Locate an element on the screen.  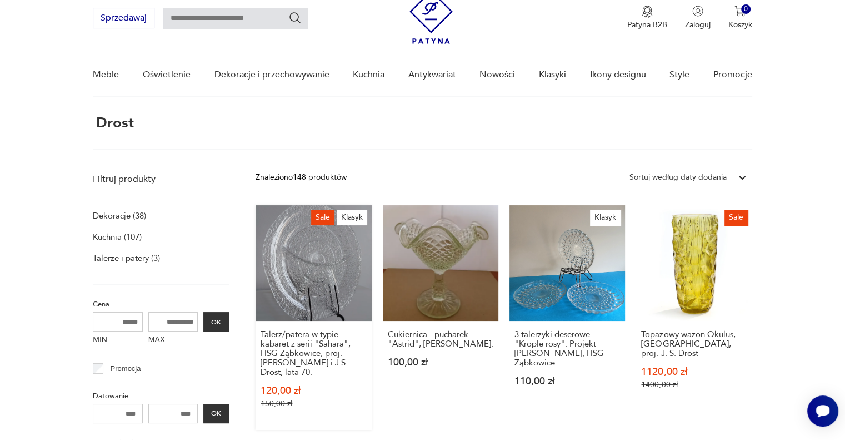
p: Zaloguj is located at coordinates (698, 24).